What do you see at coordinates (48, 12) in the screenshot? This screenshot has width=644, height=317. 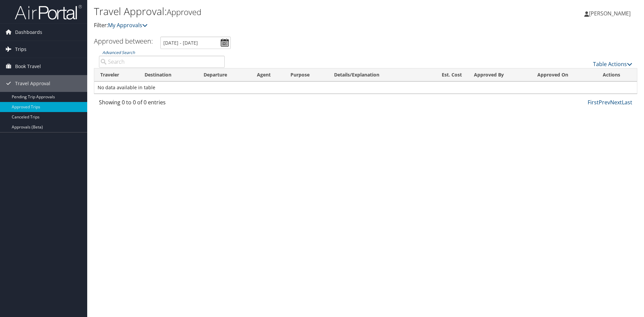 I see `img: airportal-logo.png` at bounding box center [48, 12].